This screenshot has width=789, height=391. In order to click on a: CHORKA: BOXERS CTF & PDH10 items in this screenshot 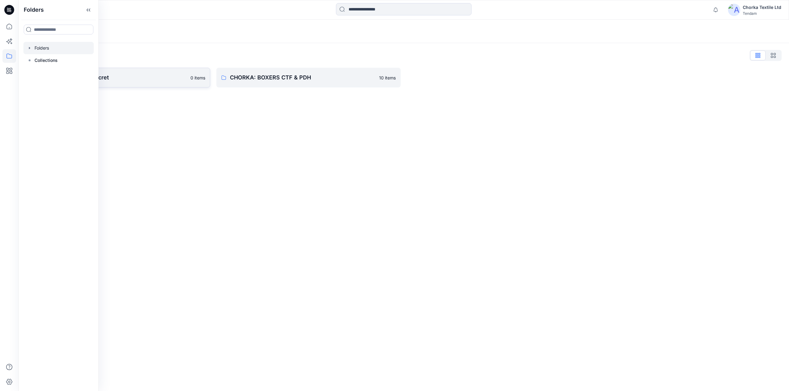, I will do `click(309, 78)`.